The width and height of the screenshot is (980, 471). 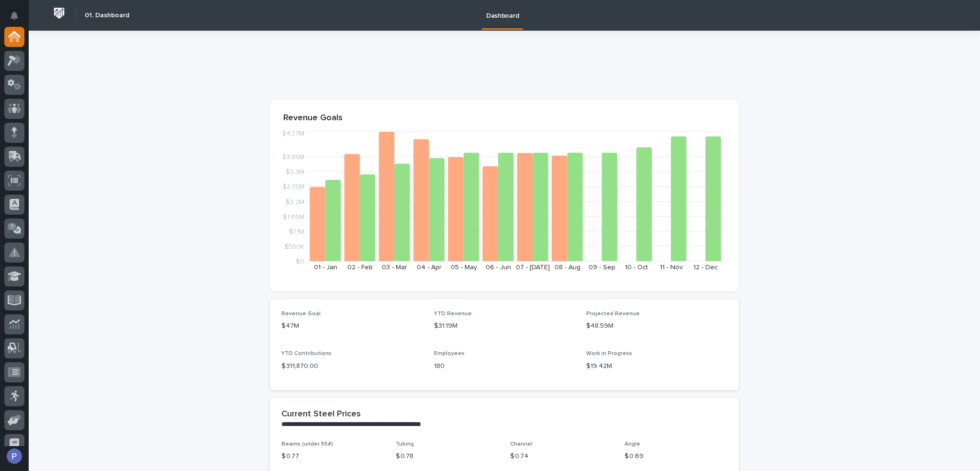 What do you see at coordinates (106, 15) in the screenshot?
I see `h2: 01. Dashboard` at bounding box center [106, 15].